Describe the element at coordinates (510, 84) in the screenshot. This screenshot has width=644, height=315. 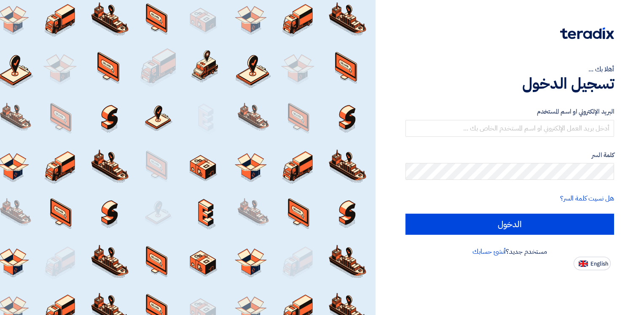
I see `h1: تسجيل الدخول` at that location.